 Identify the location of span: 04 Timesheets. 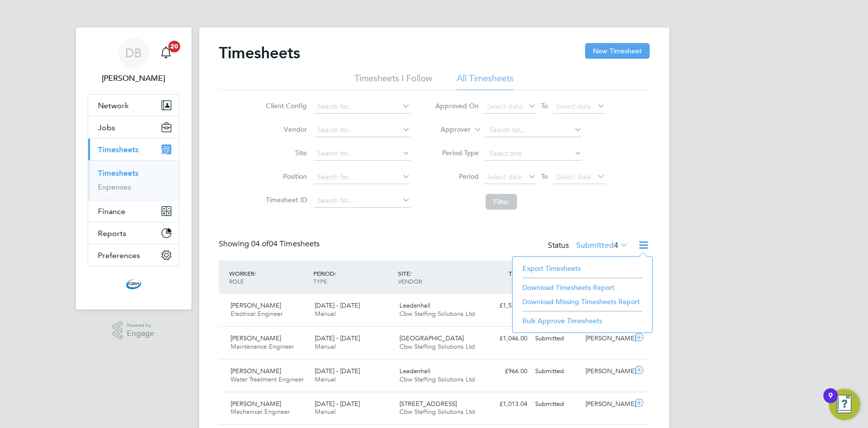
(285, 244).